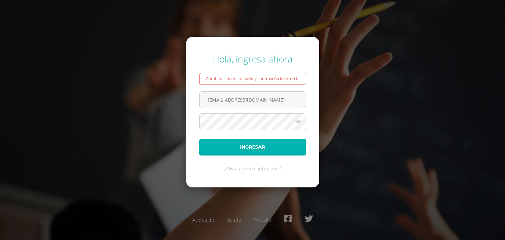 This screenshot has height=240, width=505. Describe the element at coordinates (253, 147) in the screenshot. I see `button: Ingresar` at that location.